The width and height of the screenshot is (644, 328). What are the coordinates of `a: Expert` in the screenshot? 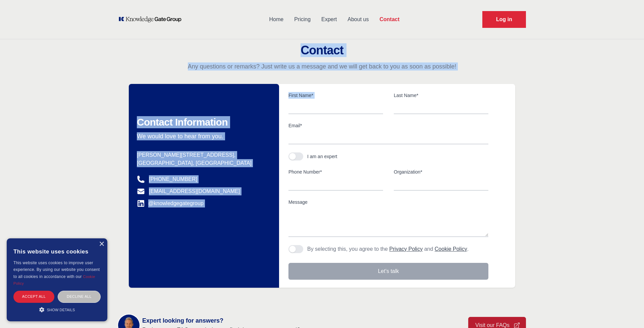 It's located at (329, 19).